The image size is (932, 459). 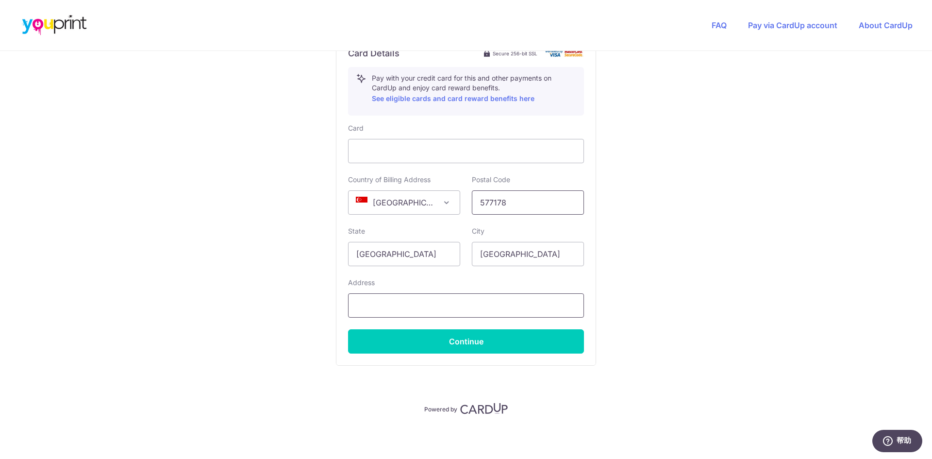 I want to click on label: Country of Billing Address, so click(x=389, y=180).